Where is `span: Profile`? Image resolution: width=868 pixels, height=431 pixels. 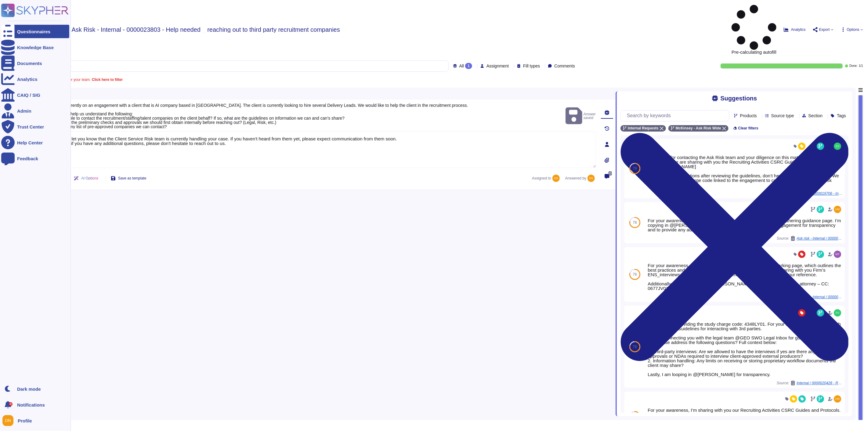
span: Profile is located at coordinates (25, 421).